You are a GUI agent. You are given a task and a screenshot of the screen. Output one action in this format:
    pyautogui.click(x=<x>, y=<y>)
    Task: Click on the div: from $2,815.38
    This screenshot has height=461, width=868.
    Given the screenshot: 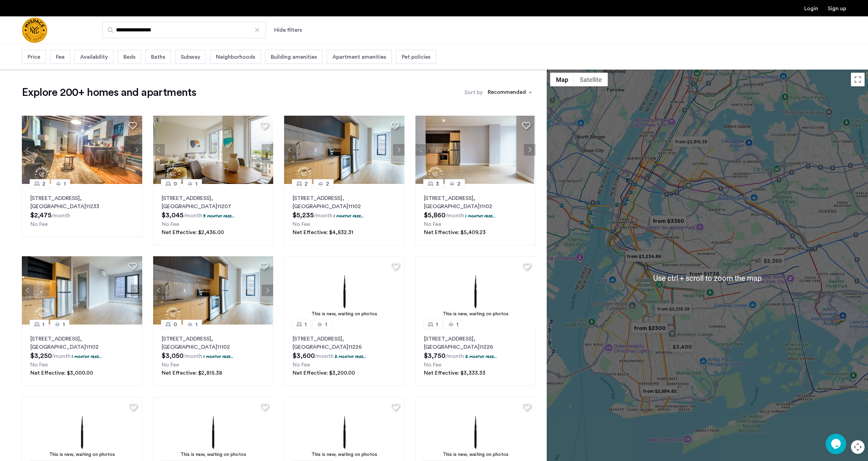 What is the action you would take?
    pyautogui.click(x=691, y=141)
    